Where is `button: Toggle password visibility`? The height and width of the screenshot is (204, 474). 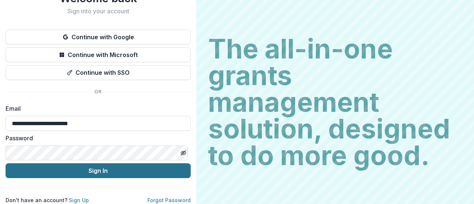 button: Toggle password visibility is located at coordinates (183, 153).